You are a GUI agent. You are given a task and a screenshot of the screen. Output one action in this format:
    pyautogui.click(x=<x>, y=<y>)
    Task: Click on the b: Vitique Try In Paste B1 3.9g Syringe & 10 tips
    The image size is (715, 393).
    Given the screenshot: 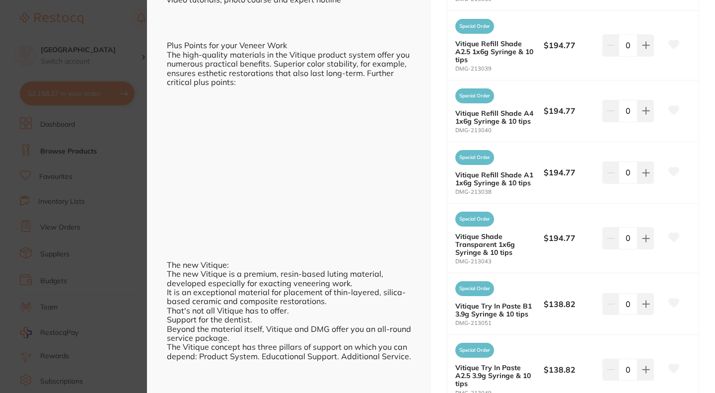 What is the action you would take?
    pyautogui.click(x=495, y=310)
    